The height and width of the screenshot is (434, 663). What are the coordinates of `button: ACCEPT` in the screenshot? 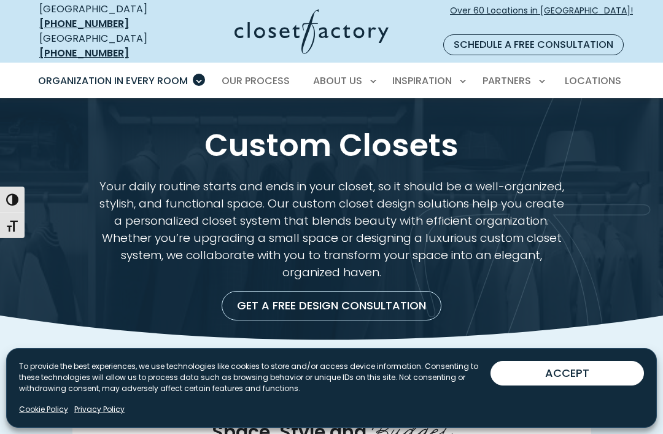 It's located at (568, 373).